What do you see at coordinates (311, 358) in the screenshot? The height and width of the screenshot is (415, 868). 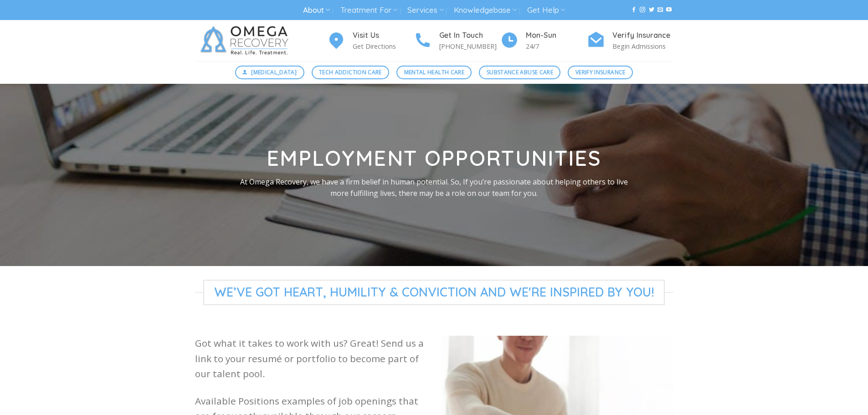 I see `p: Got what it takes to work with us? Great! Send us a link to your resumé or portfolio to become pa...` at bounding box center [311, 358].